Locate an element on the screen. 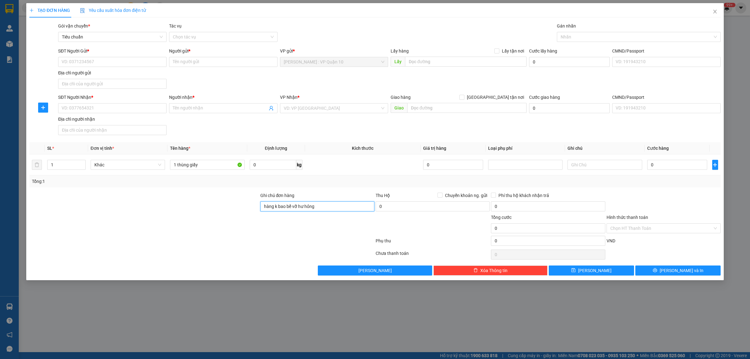 The width and height of the screenshot is (750, 359). input: 0 is located at coordinates (453, 165).